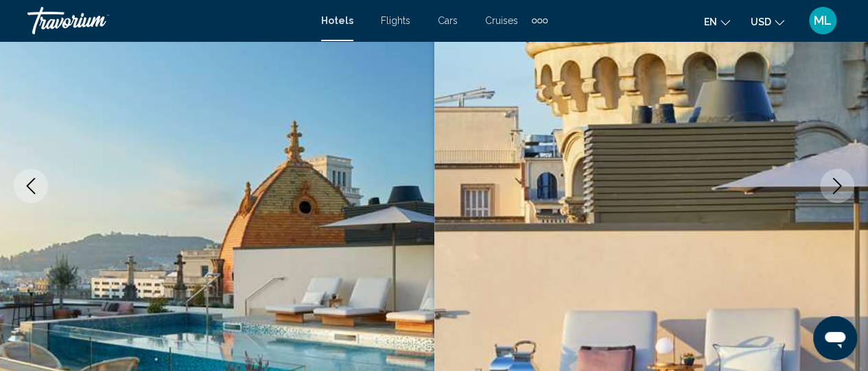 The image size is (868, 371). What do you see at coordinates (395, 20) in the screenshot?
I see `a: Flights` at bounding box center [395, 20].